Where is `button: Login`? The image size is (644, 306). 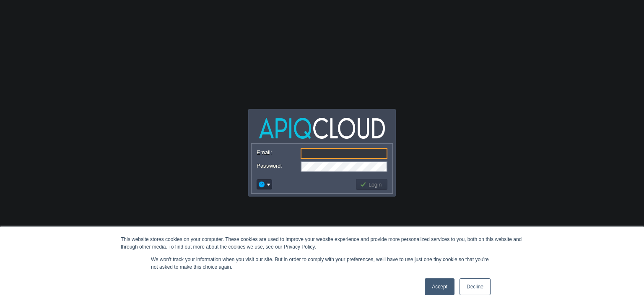 button: Login is located at coordinates (372, 184).